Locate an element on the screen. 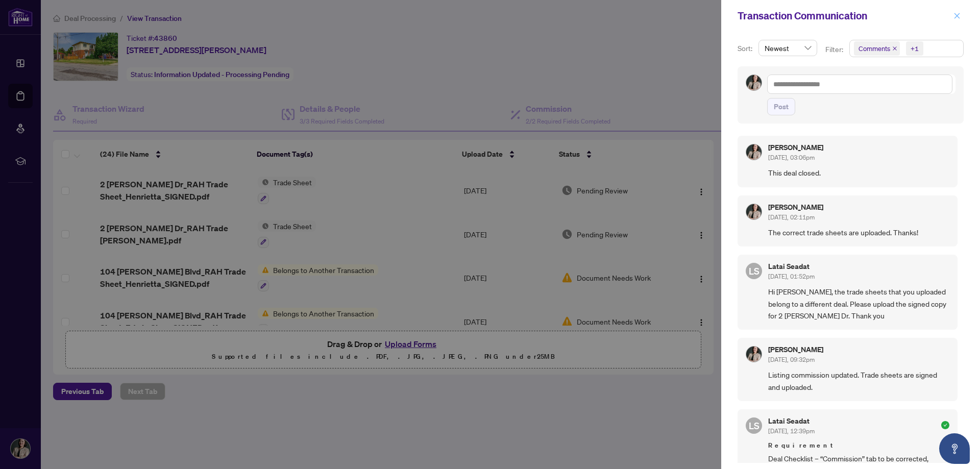  button: Post is located at coordinates (781, 107).